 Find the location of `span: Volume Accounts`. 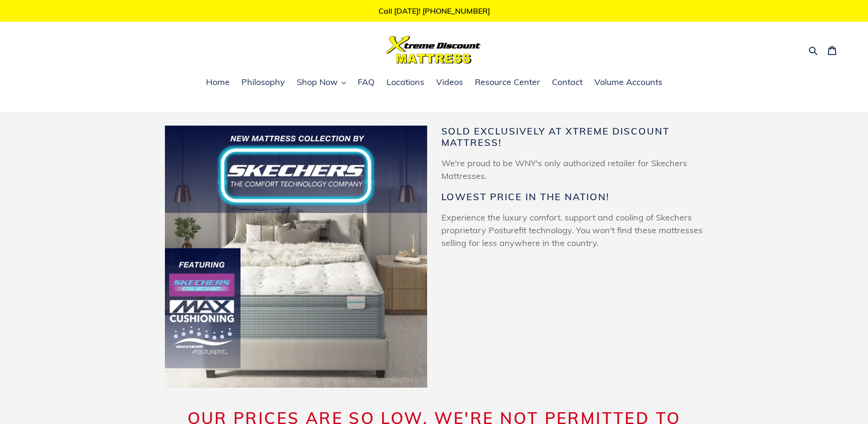

span: Volume Accounts is located at coordinates (628, 82).